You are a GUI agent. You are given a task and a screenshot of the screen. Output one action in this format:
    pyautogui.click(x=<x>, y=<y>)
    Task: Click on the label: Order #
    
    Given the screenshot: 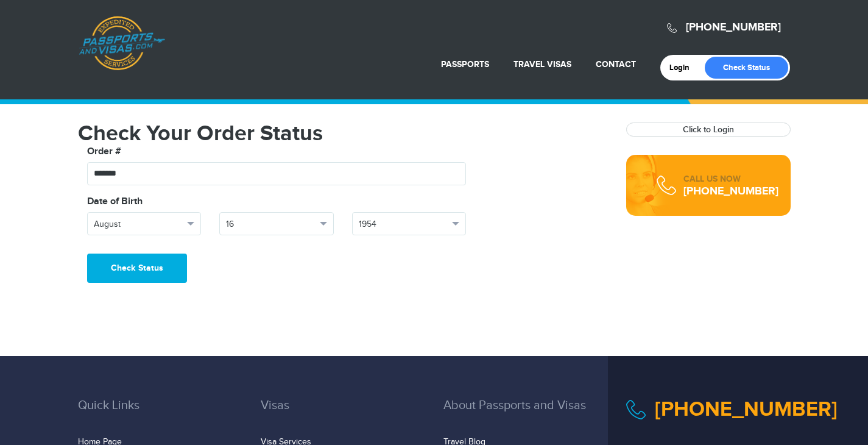 What is the action you would take?
    pyautogui.click(x=104, y=152)
    